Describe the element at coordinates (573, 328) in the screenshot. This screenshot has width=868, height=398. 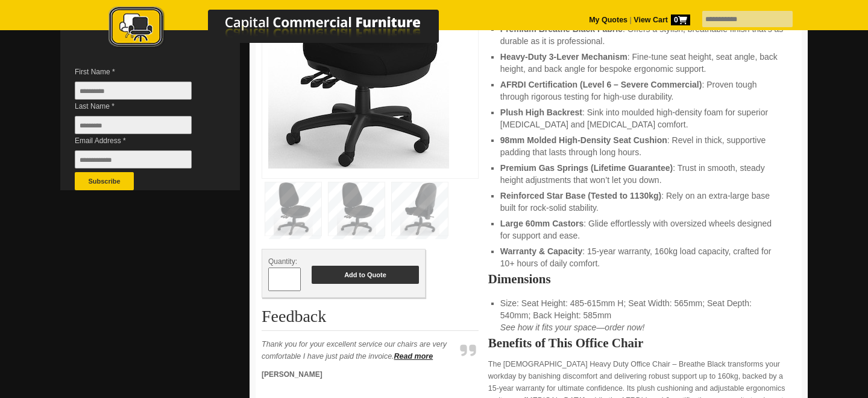
I see `em: See how it fits your space—order now!` at that location.